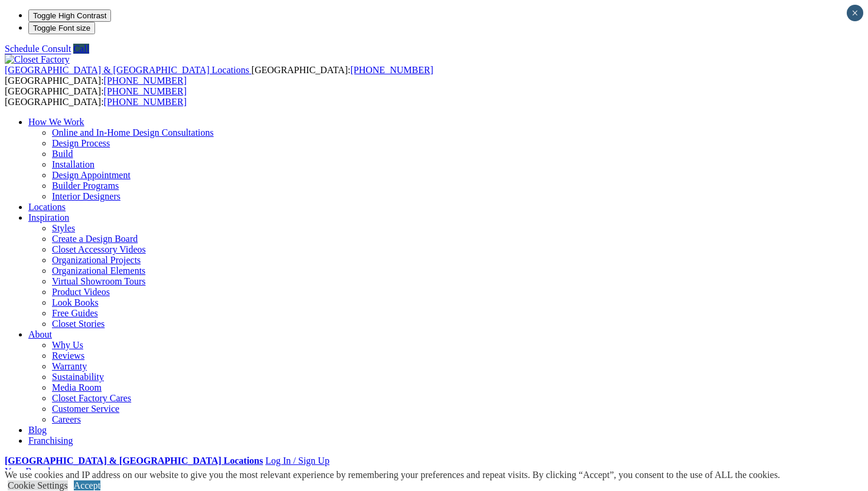 The width and height of the screenshot is (868, 491). I want to click on img: Closet Factory, so click(37, 60).